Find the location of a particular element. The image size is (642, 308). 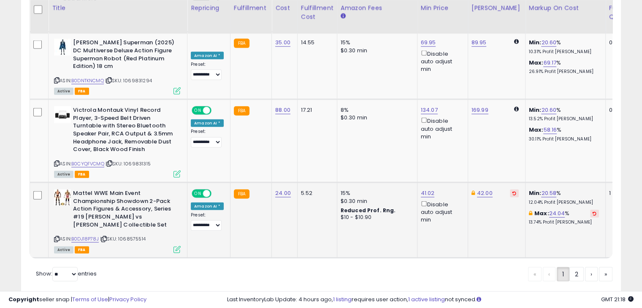

b: Victrola Montauk Vinyl Record Player, 3-Speed Belt Driven Turntable with Stereo Bluetooth Speaker... is located at coordinates (124, 131).